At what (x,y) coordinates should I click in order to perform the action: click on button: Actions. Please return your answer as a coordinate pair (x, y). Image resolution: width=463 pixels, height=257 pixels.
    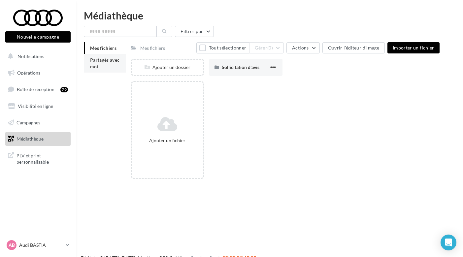
    Looking at the image, I should click on (303, 48).